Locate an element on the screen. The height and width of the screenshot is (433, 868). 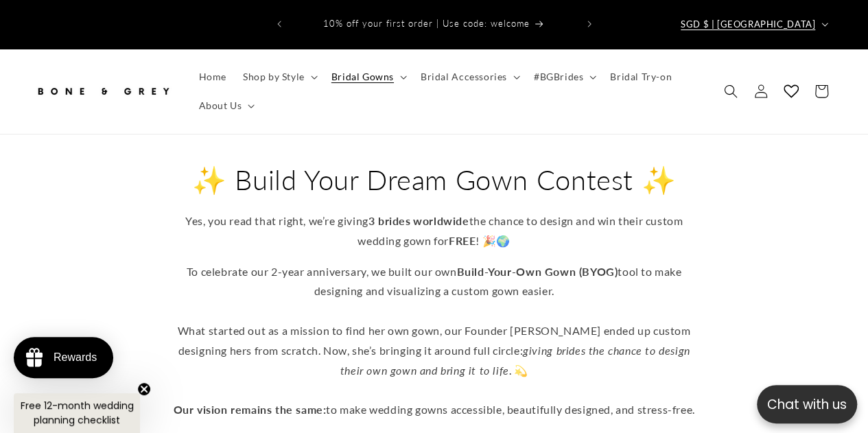
strong: FREE is located at coordinates (462, 240).